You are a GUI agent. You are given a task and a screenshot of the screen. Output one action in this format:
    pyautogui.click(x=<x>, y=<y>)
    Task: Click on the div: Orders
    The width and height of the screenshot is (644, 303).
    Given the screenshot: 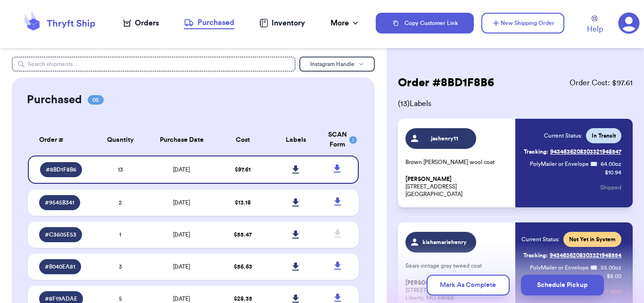 What is the action you would take?
    pyautogui.click(x=141, y=23)
    